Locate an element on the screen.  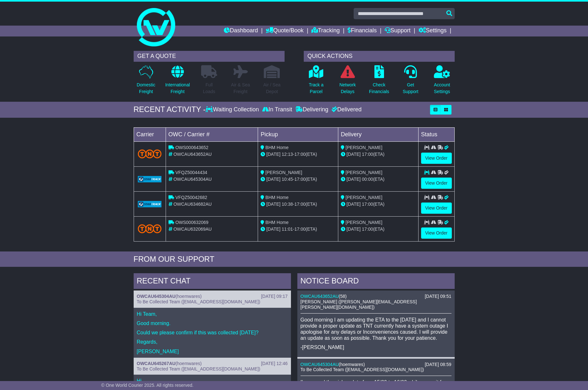
span: OWCAU643652AU is located at coordinates (193, 154).